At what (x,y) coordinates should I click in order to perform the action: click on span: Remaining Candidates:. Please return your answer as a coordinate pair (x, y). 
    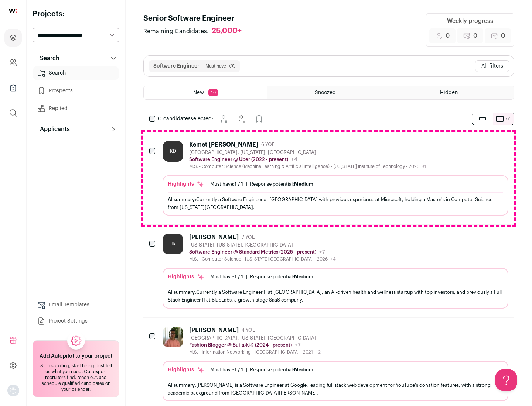
    Looking at the image, I should click on (176, 32).